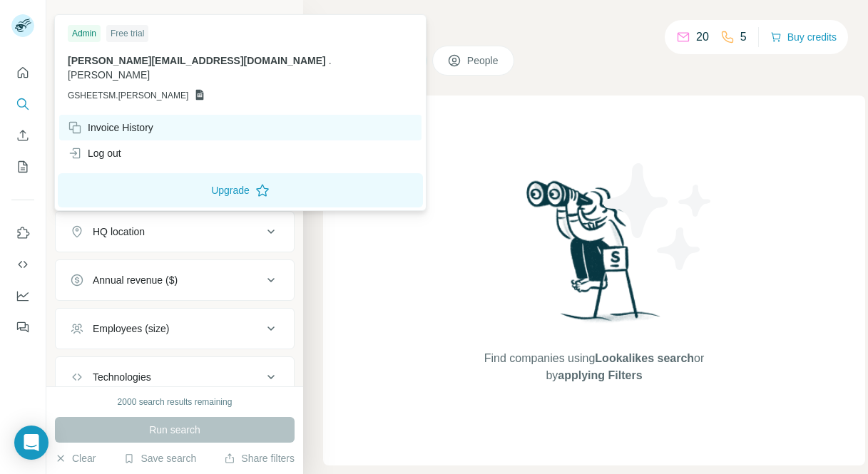  Describe the element at coordinates (803, 37) in the screenshot. I see `button: Buy credits` at that location.